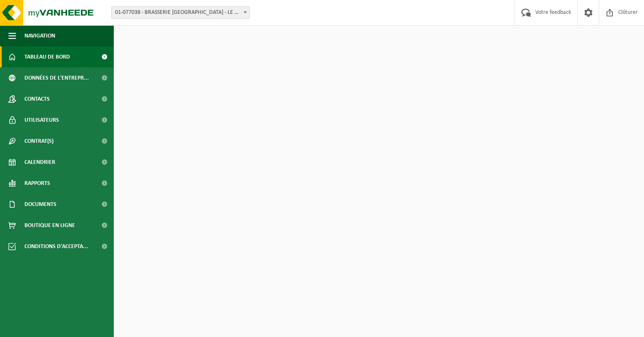 The image size is (644, 337). What do you see at coordinates (42, 120) in the screenshot?
I see `span: Utilisateurs` at bounding box center [42, 120].